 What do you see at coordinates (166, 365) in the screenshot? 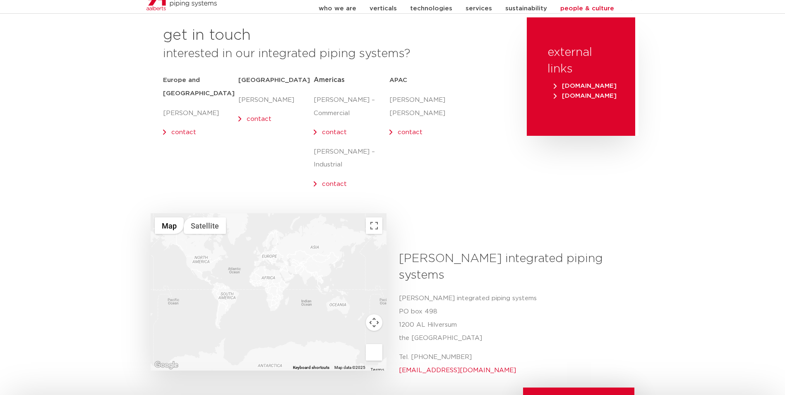
I see `img: Google` at bounding box center [166, 365].